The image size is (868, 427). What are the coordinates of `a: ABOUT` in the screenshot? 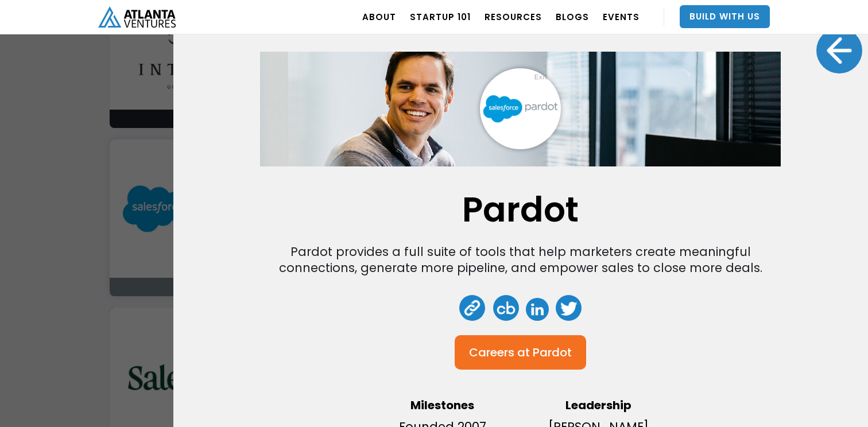 It's located at (379, 17).